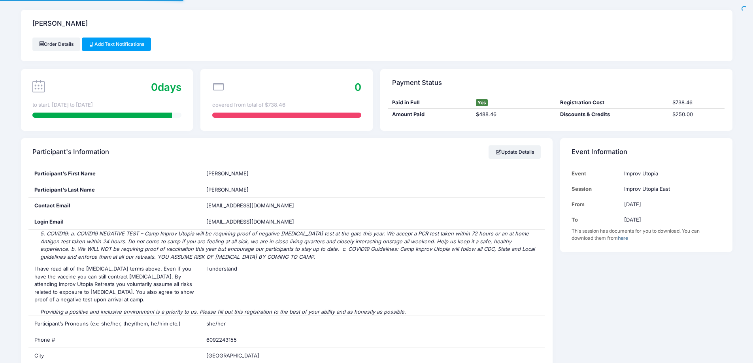 The width and height of the screenshot is (753, 363). What do you see at coordinates (646, 235) in the screenshot?
I see `div: This session has documents for you to download. You can download them from` at bounding box center [646, 235].